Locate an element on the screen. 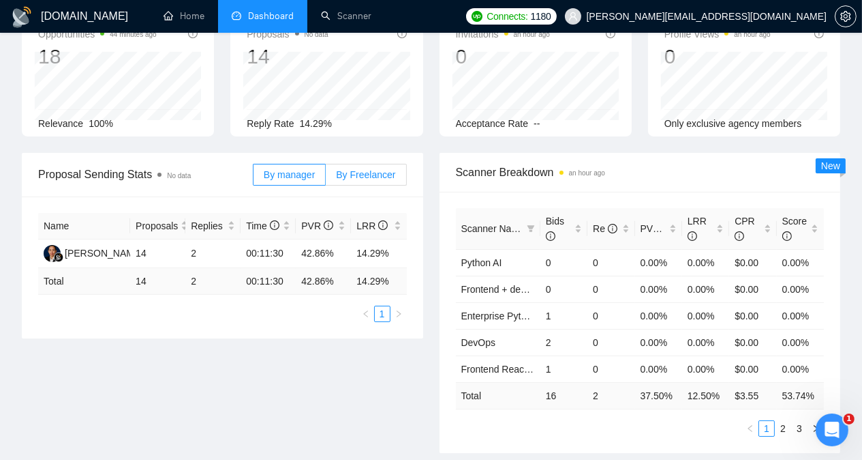 The height and width of the screenshot is (460, 862). div: 0 is located at coordinates (718, 57).